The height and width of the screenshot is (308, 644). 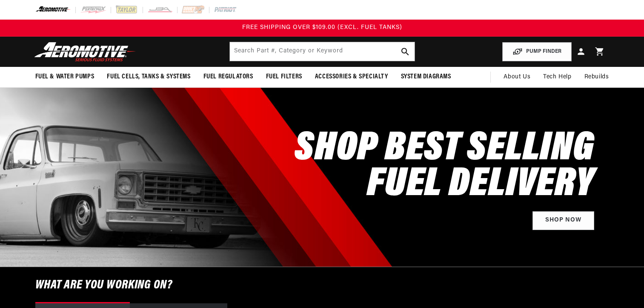 I want to click on span: FREE SHIPPING OVER $109.00 (EXCL. FUEL TANKS), so click(x=322, y=27).